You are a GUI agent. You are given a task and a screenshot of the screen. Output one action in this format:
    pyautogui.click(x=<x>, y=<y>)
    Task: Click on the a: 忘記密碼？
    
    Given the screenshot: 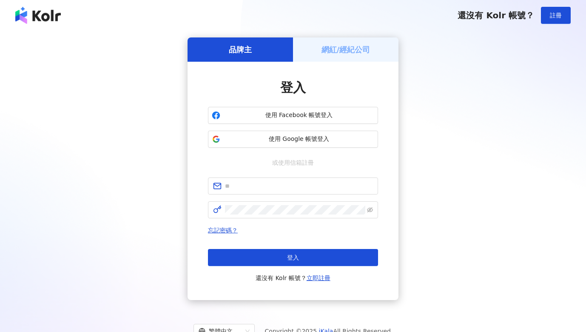 What is the action you would take?
    pyautogui.click(x=223, y=230)
    